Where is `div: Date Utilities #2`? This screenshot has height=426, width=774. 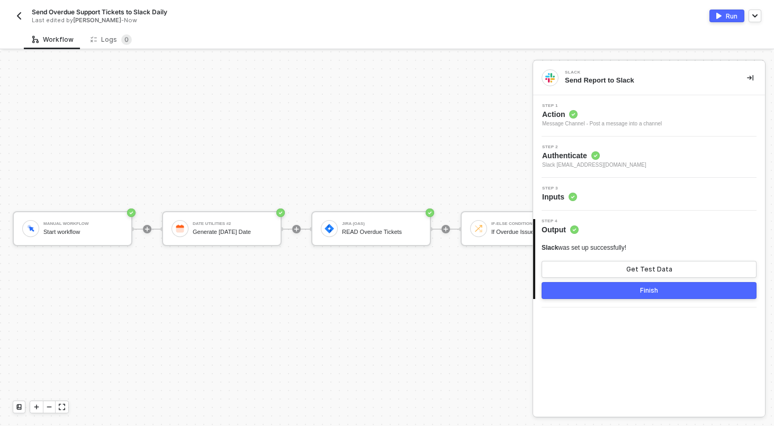 div: Date Utilities #2 is located at coordinates (232, 224).